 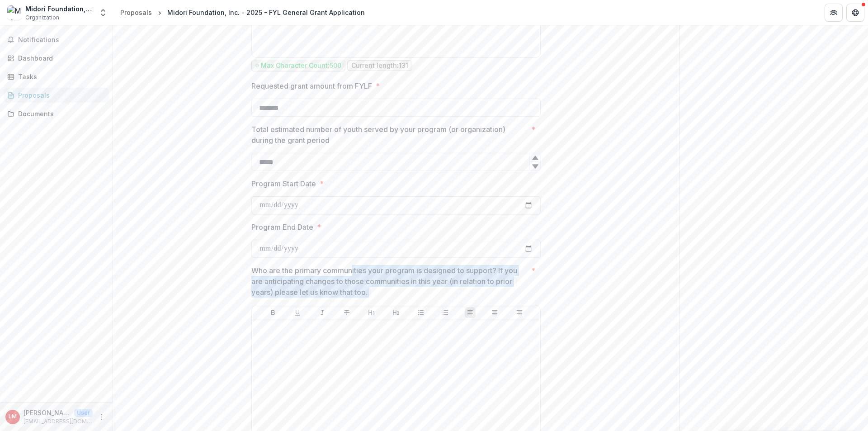 What do you see at coordinates (372, 312) in the screenshot?
I see `button: Heading 1` at bounding box center [372, 312].